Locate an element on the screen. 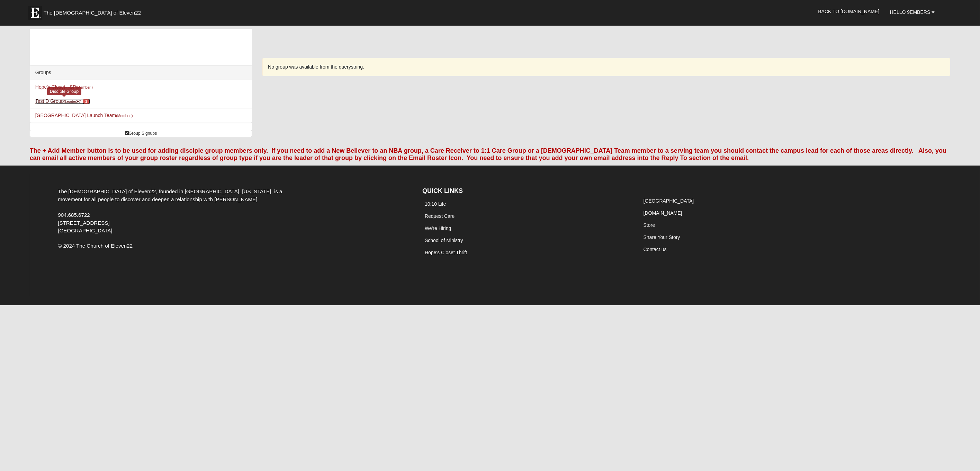  a: Store is located at coordinates (649, 225).